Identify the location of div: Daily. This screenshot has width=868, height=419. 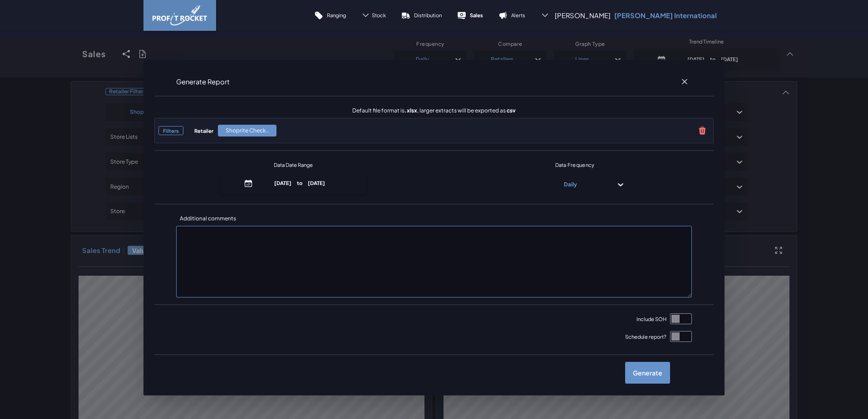
(570, 185).